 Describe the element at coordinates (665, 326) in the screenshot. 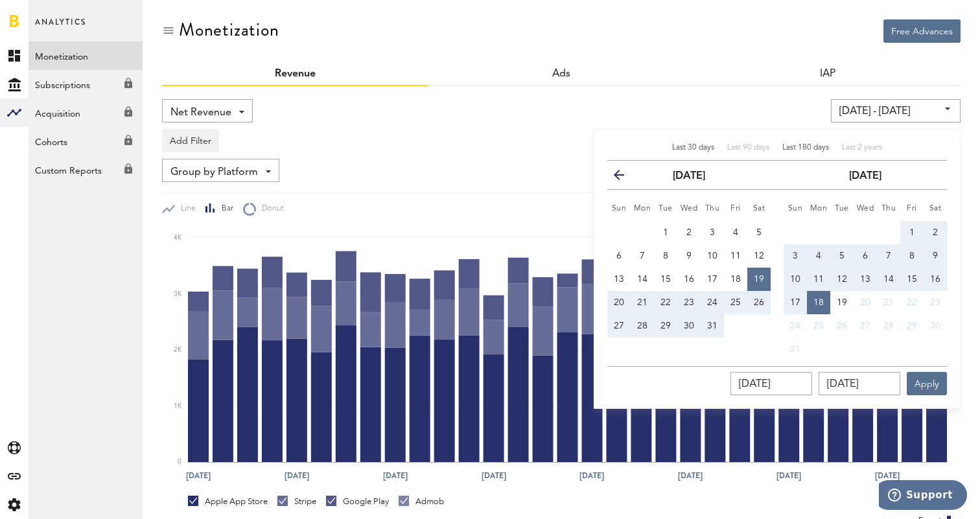

I see `span: 29` at that location.